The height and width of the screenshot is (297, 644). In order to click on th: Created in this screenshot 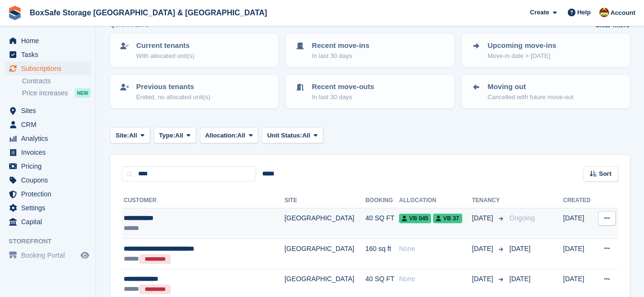, I will do `click(579, 201)`.